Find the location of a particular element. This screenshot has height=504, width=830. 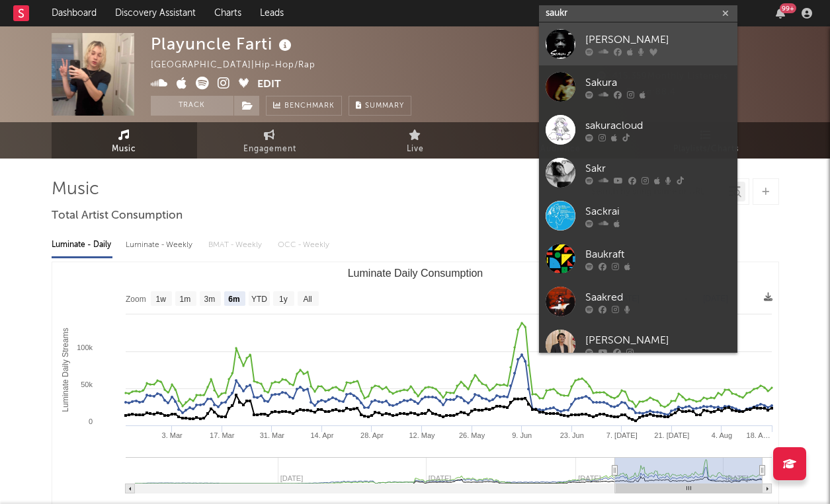

div: sakuracloud is located at coordinates (657, 126).